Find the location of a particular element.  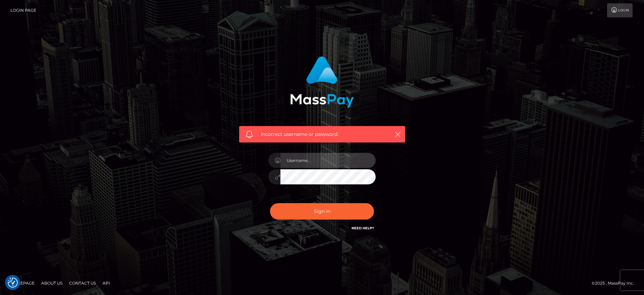

a: Login is located at coordinates (620, 11).